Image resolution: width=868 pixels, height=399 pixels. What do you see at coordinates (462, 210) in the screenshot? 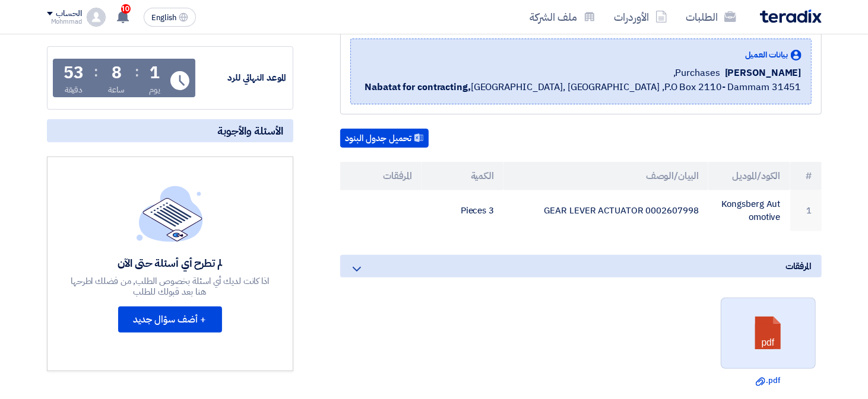
I see `td: 3 Pieces` at bounding box center [462, 210].